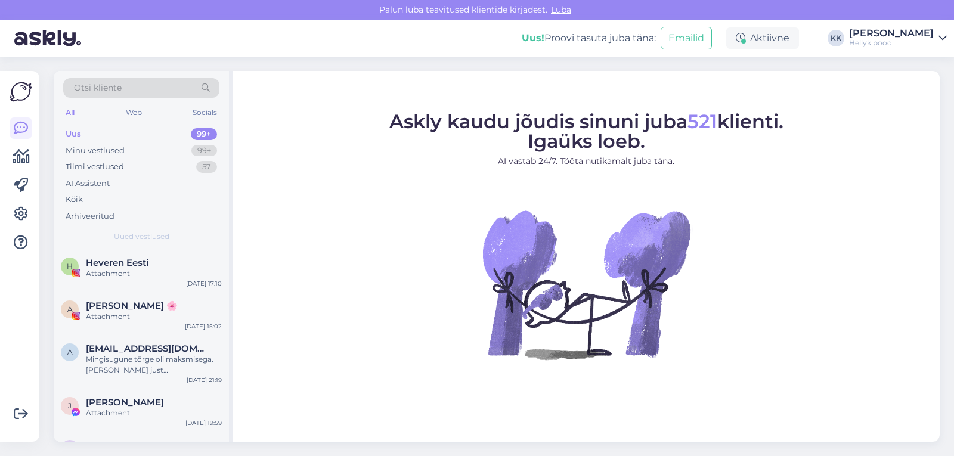 The height and width of the screenshot is (456, 954). What do you see at coordinates (836, 38) in the screenshot?
I see `div: KK` at bounding box center [836, 38].